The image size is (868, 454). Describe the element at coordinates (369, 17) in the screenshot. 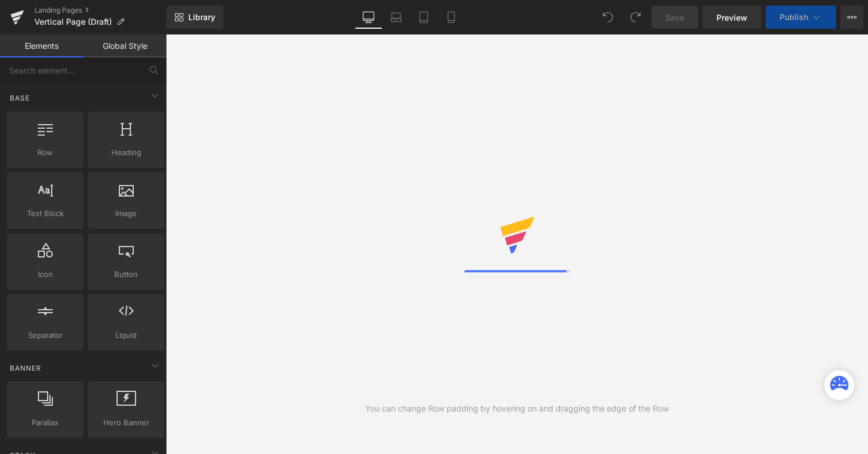

I see `a: Desktop` at that location.